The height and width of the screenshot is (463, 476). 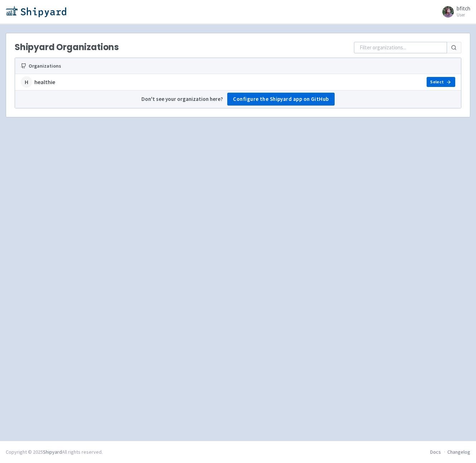 What do you see at coordinates (463, 14) in the screenshot?
I see `small: User` at bounding box center [463, 14].